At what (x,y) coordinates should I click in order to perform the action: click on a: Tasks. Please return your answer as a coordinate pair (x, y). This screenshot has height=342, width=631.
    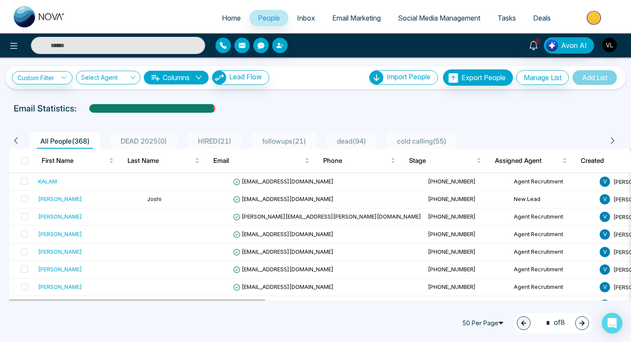
    Looking at the image, I should click on (506, 18).